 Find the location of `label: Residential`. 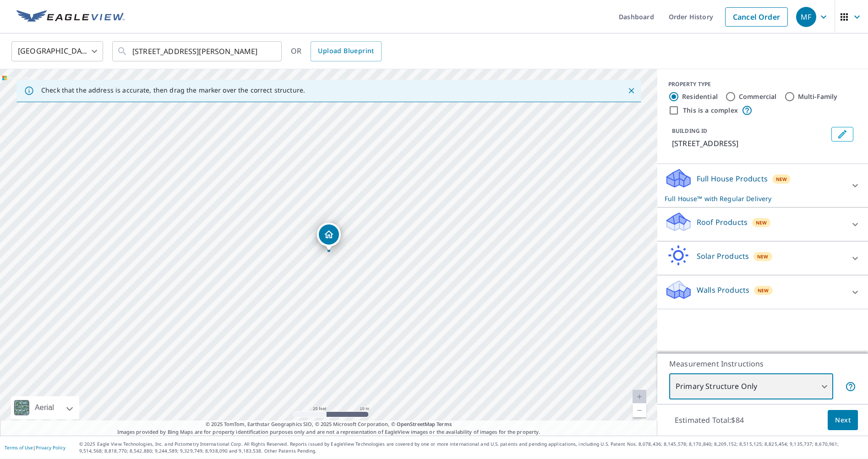

label: Residential is located at coordinates (700, 97).